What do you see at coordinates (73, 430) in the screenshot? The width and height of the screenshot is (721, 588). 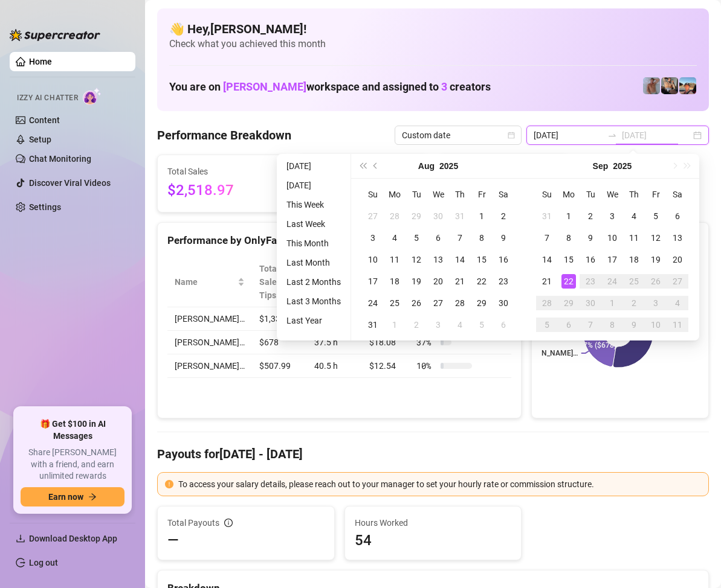 I see `span: 🎁 Get $100 in AI Messages` at bounding box center [73, 430].